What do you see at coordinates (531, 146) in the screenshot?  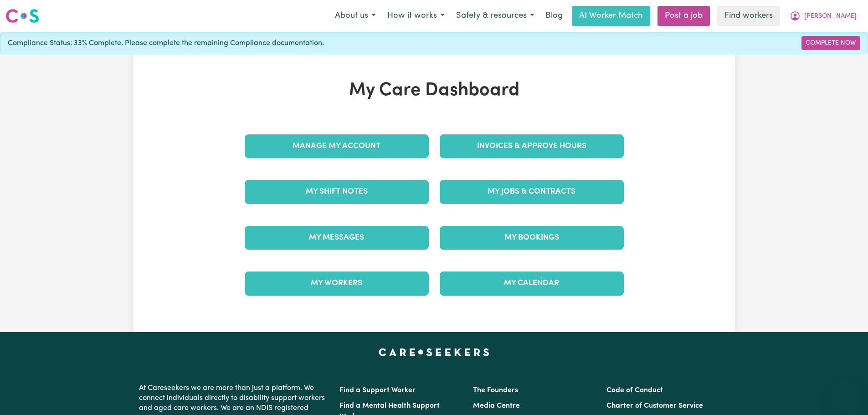 I see `a: Invoices & Approve Hours` at bounding box center [531, 146].